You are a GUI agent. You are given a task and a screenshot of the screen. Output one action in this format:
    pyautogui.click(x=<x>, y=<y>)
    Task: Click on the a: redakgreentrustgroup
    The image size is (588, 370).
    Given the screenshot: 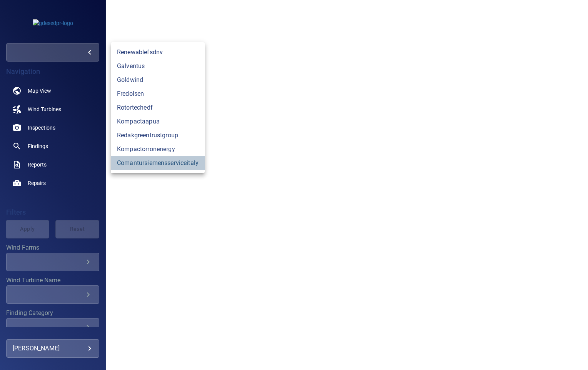 What is the action you would take?
    pyautogui.click(x=158, y=135)
    